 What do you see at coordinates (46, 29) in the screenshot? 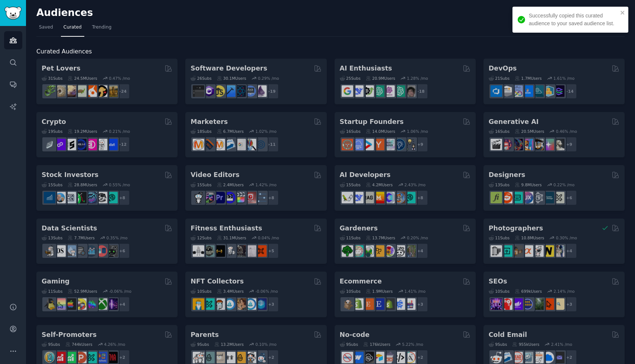
I see `a: Saved` at bounding box center [46, 29].